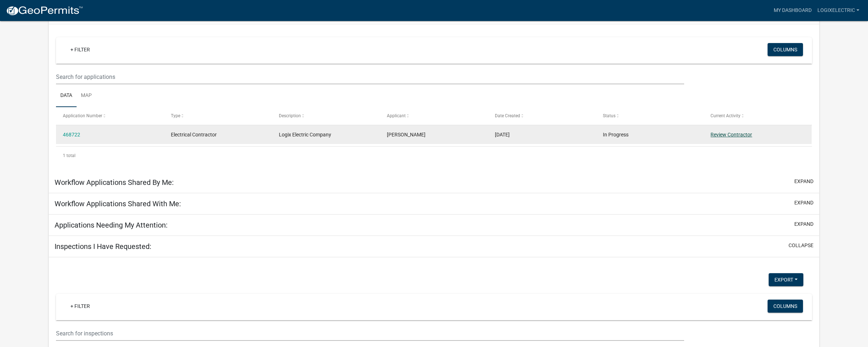  Describe the element at coordinates (434, 116) in the screenshot. I see `datatable-header-cell: Applicant` at that location.